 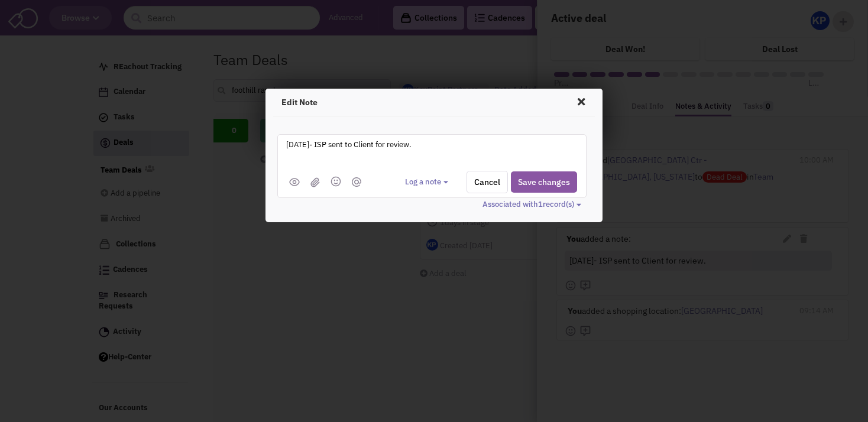 What do you see at coordinates (434, 102) in the screenshot?
I see `h4: Edit Note` at bounding box center [434, 102].